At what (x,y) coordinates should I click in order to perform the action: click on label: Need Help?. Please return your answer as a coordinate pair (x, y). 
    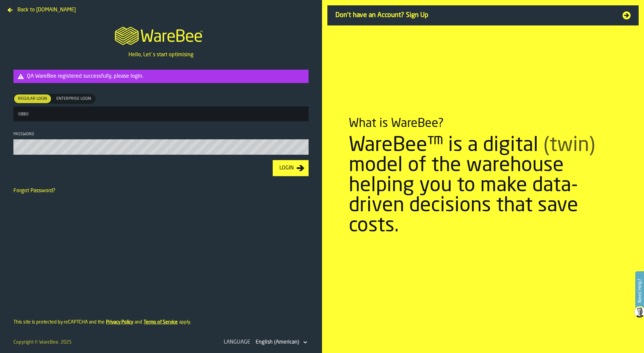
    Looking at the image, I should click on (640, 291).